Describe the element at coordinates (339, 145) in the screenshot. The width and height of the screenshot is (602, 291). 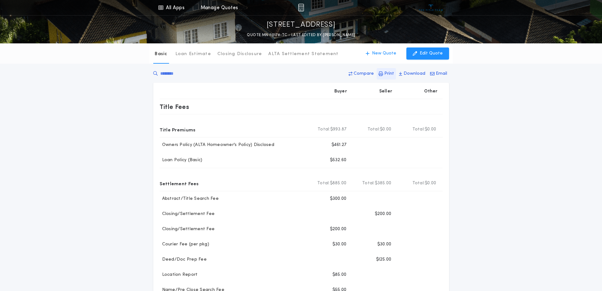
I see `p: $461.27` at that location.